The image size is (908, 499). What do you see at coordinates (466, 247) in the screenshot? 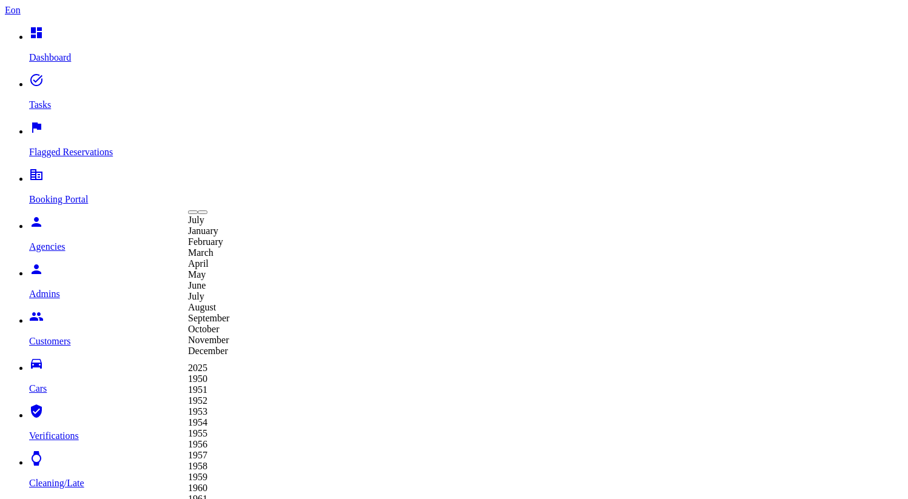
I see `p: Agencies` at bounding box center [466, 247].